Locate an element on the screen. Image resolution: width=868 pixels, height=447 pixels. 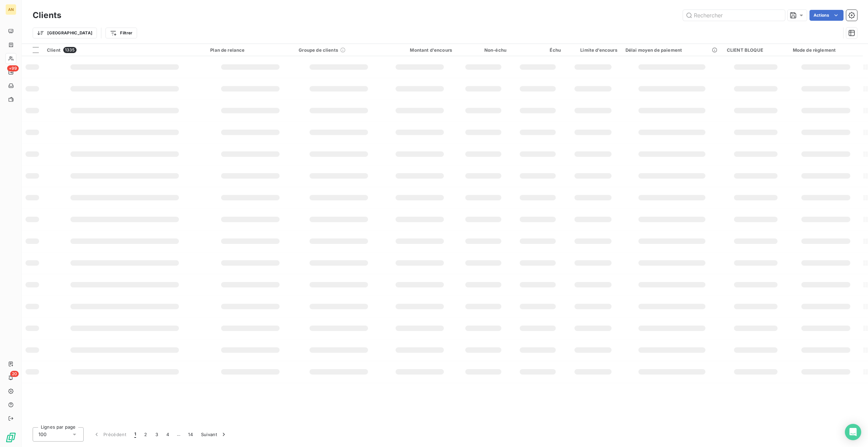
span: Client is located at coordinates (54, 50).